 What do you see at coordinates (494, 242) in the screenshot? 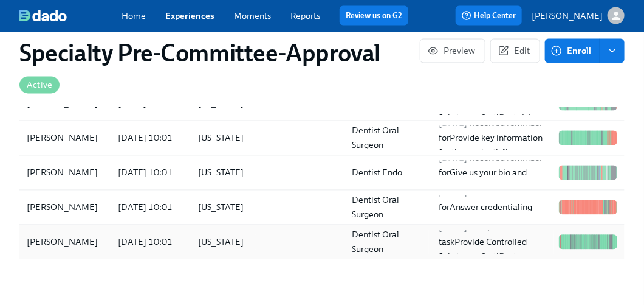
I see `div: Completed task Provide Controlled Substance Certificates` at bounding box center [494, 242].